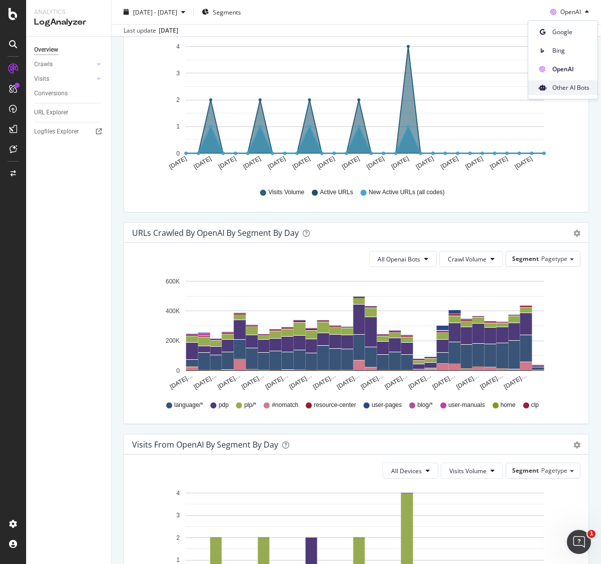 Image resolution: width=601 pixels, height=564 pixels. What do you see at coordinates (69, 112) in the screenshot?
I see `a: URL Explorer` at bounding box center [69, 112].